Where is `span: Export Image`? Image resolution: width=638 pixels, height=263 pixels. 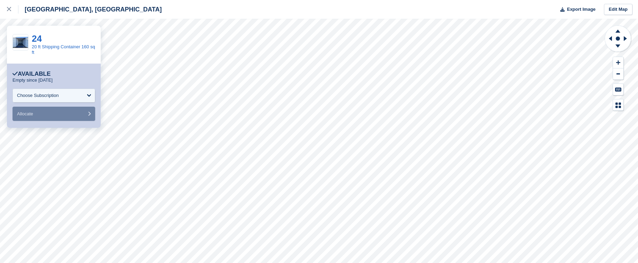 span: Export Image is located at coordinates (581, 9).